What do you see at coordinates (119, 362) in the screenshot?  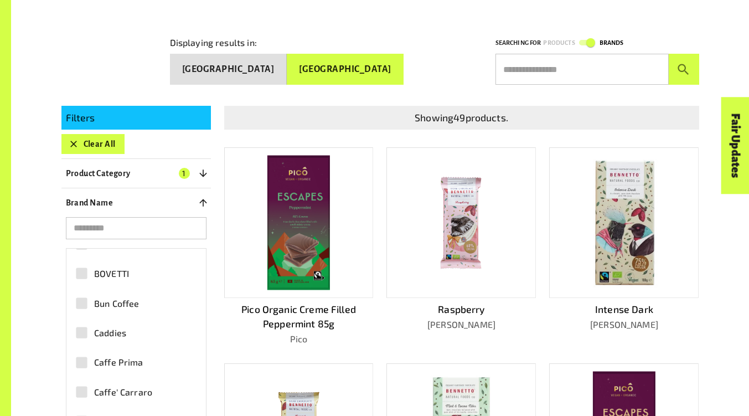 I see `span: Caffe Prima` at bounding box center [119, 362].